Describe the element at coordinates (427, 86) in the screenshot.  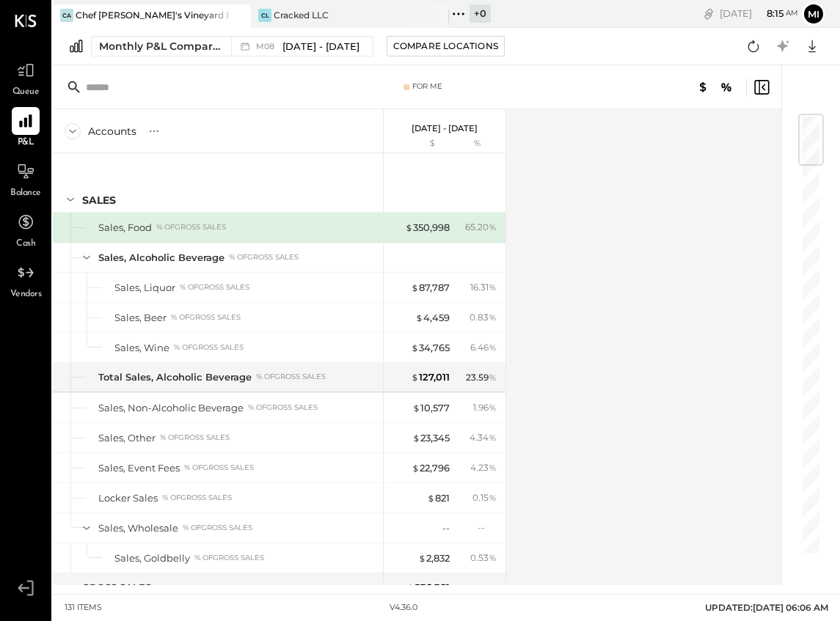
I see `div: For Me` at that location.